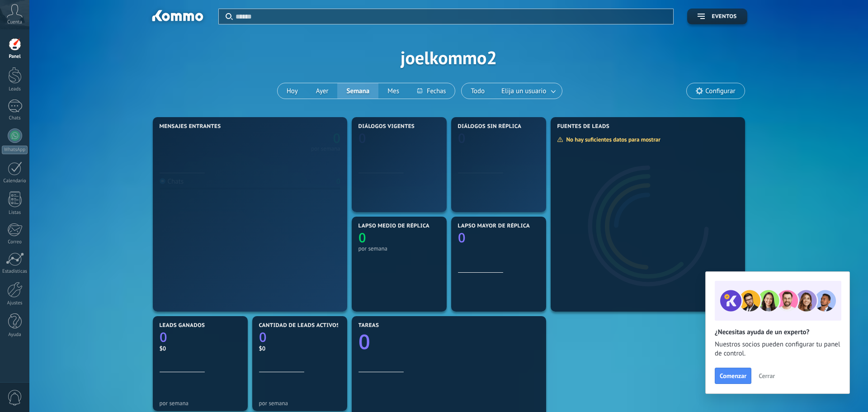 Image resolution: width=868 pixels, height=412 pixels. Describe the element at coordinates (733, 375) in the screenshot. I see `span: Comenzar` at that location.